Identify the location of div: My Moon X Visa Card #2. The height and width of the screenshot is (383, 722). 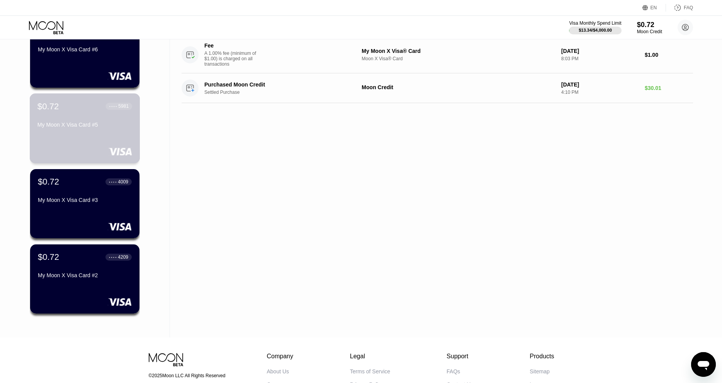
(85, 275).